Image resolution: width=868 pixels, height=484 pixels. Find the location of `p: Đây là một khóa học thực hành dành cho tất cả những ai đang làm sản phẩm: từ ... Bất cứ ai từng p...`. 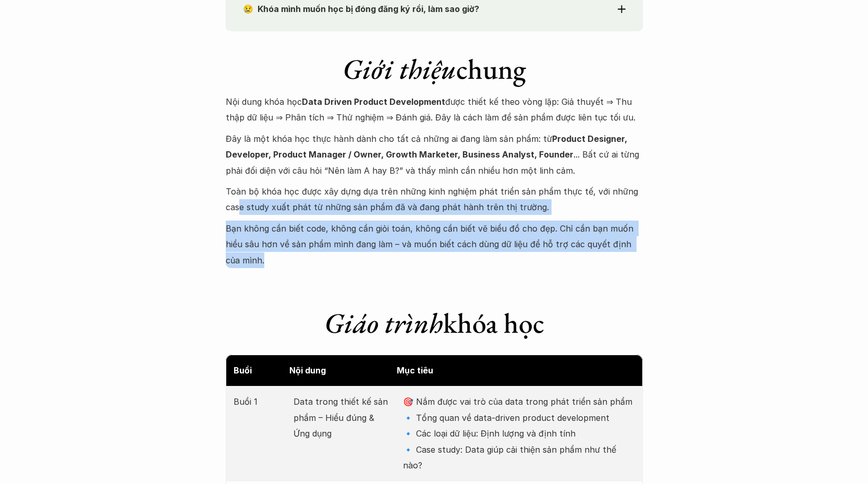

p: Đây là một khóa học thực hành dành cho tất cả những ai đang làm sản phẩm: từ ... Bất cứ ai từng p... is located at coordinates (434, 154).